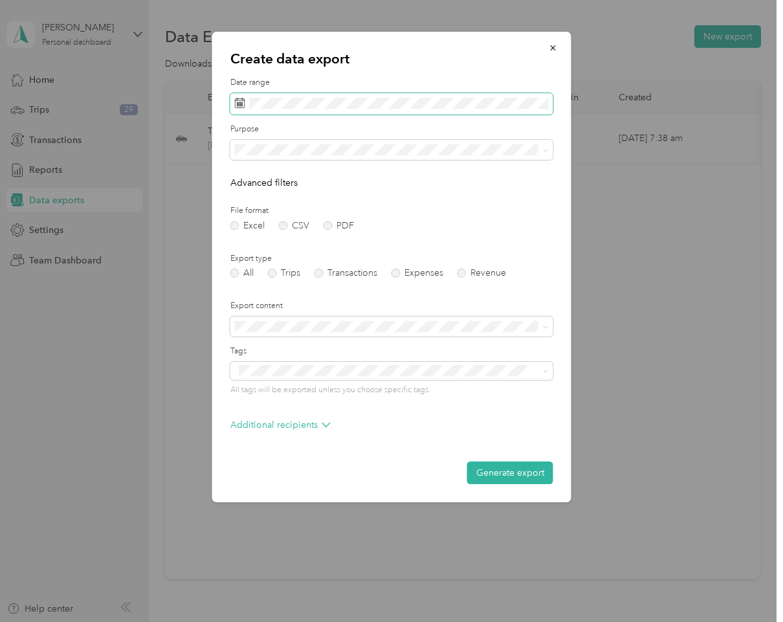 This screenshot has width=783, height=622. I want to click on label: Expenses, so click(417, 273).